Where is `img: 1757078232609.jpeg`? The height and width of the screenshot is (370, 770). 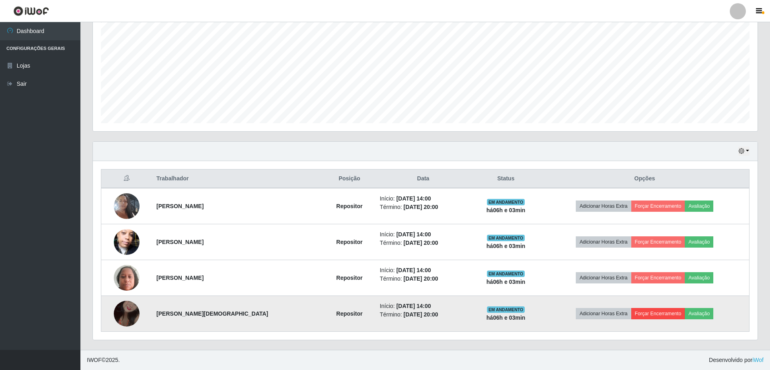 img: 1757078232609.jpeg is located at coordinates (127, 277).